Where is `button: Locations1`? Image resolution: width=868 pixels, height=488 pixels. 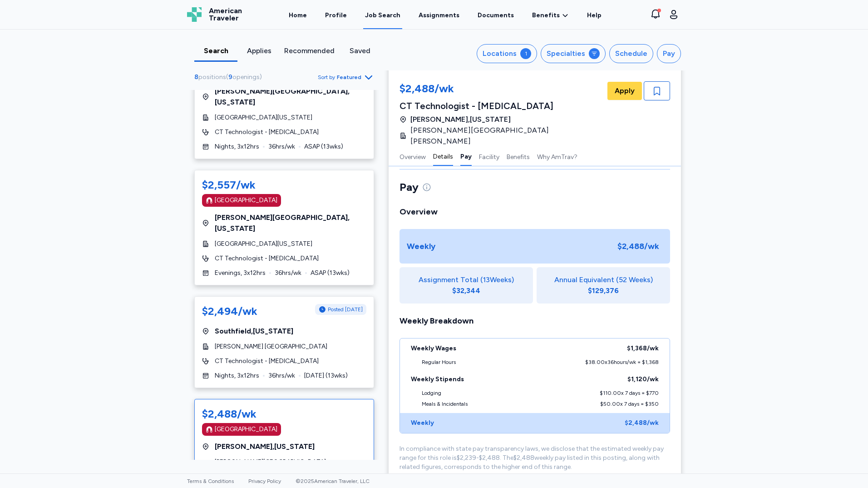 button: Locations1 is located at coordinates (507, 54).